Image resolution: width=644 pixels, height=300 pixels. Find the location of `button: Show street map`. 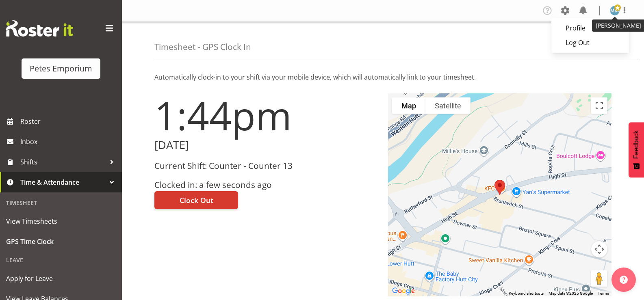

button: Show street map is located at coordinates (409, 105).